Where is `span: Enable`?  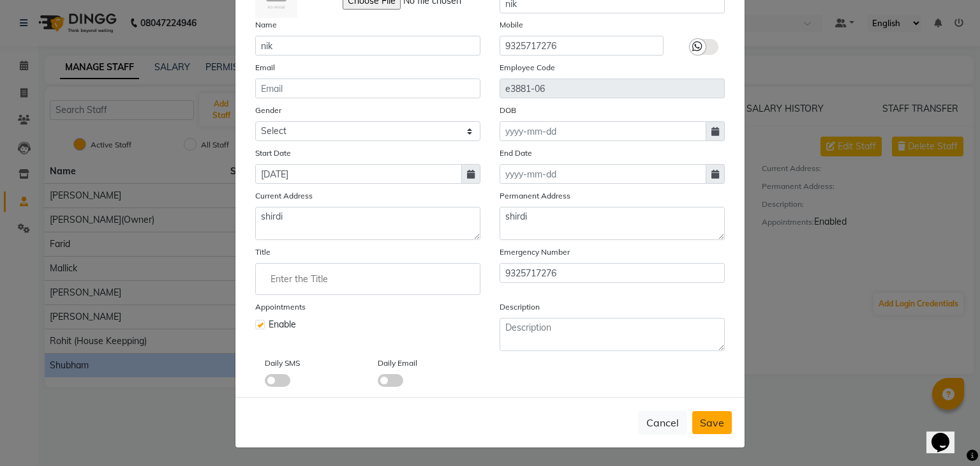 span: Enable is located at coordinates (282, 325).